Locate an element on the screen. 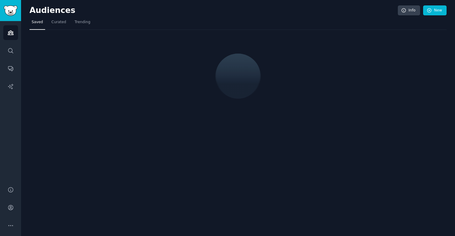 The image size is (455, 236). span: Curated is located at coordinates (59, 22).